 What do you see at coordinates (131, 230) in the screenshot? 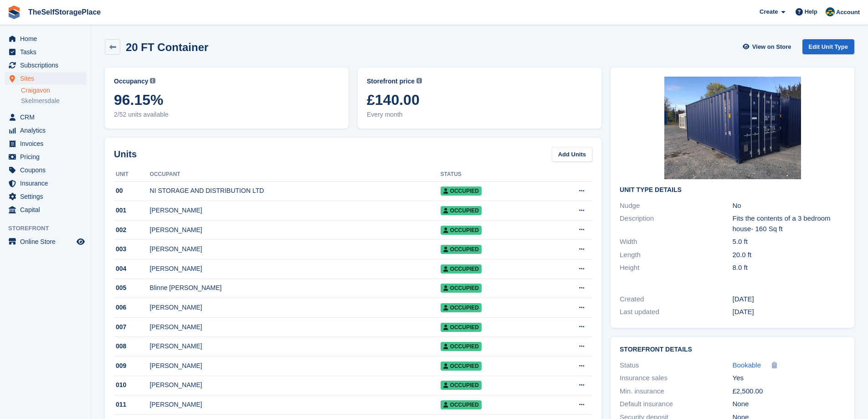
I see `div: 002` at bounding box center [131, 230].